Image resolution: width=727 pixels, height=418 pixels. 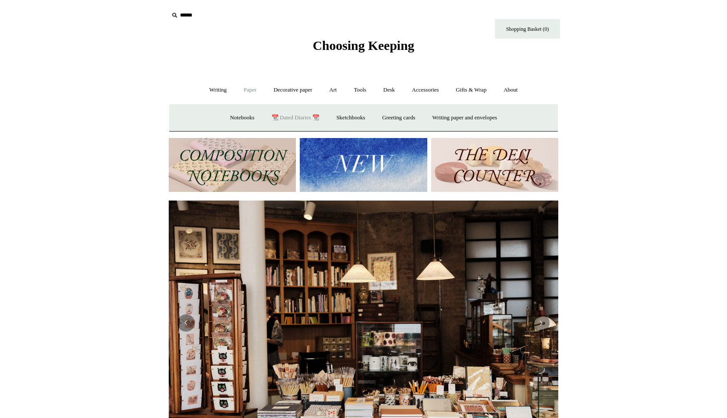 What do you see at coordinates (541, 323) in the screenshot?
I see `button: Next` at bounding box center [541, 323].